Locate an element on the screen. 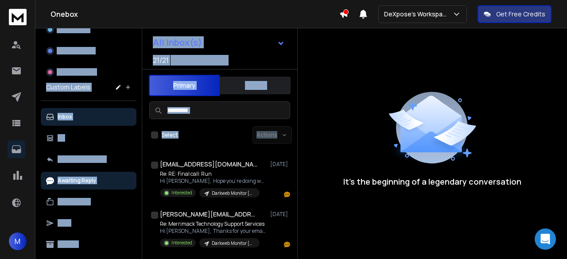 Image resolution: width=567 pixels, height=259 pixels. button: Get Free Credits is located at coordinates (514, 14).